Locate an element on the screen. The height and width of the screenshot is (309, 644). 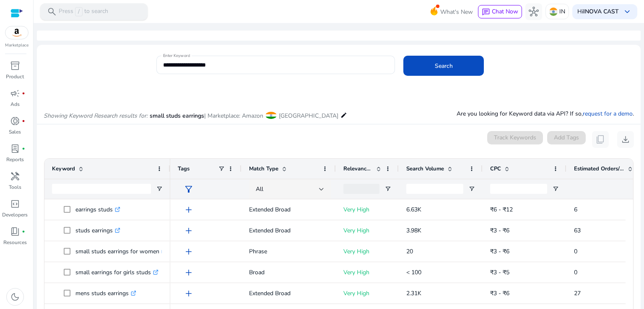
p: Resources is located at coordinates (15, 242).